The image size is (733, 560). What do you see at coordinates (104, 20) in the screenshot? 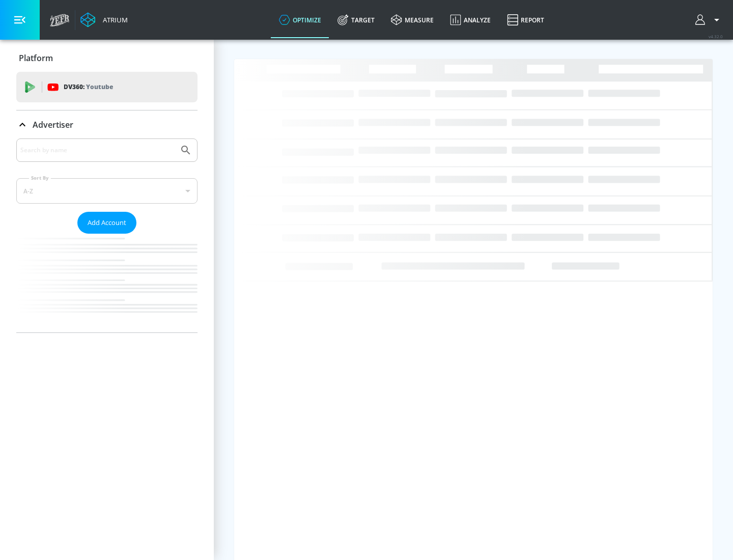
I see `a: Atrium` at bounding box center [104, 20].